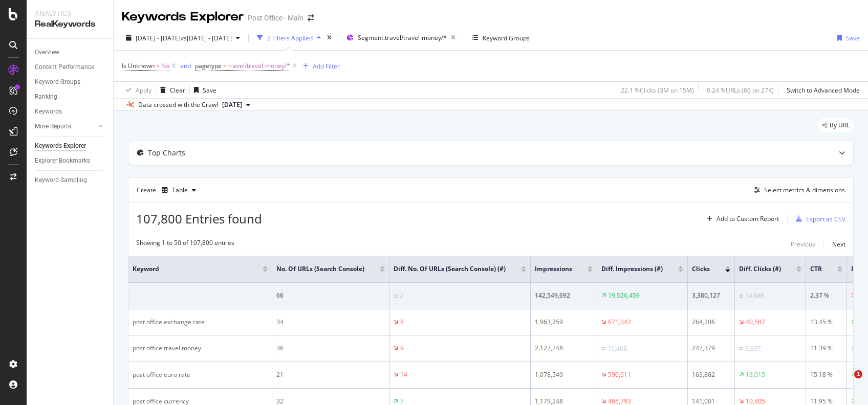 The image size is (868, 405). What do you see at coordinates (564, 375) in the screenshot?
I see `div: 1,078,549` at bounding box center [564, 375].